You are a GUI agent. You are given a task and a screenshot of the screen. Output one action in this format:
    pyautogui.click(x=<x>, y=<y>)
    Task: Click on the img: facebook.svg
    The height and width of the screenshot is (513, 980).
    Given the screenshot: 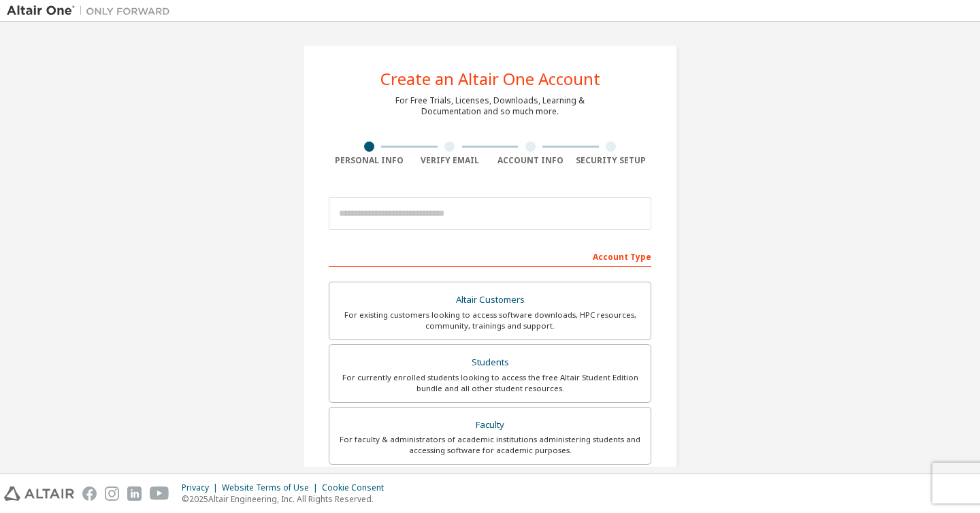 What is the action you would take?
    pyautogui.click(x=89, y=493)
    